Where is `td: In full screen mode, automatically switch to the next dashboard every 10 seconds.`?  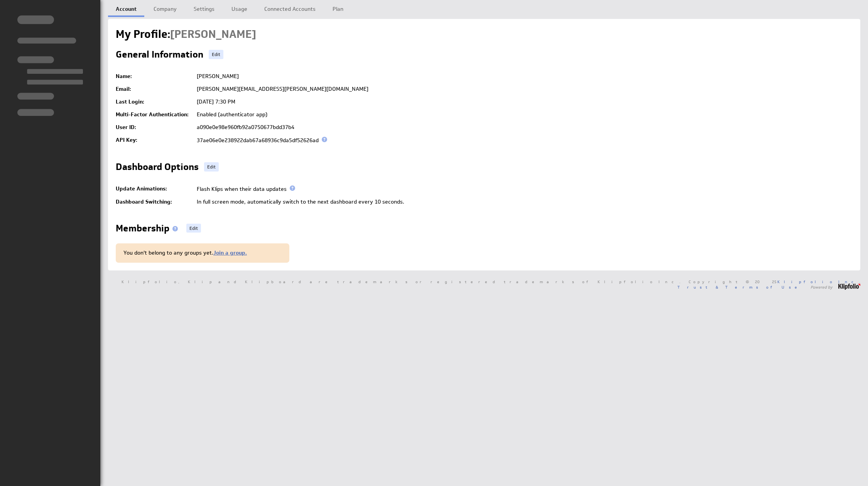 td: In full screen mode, automatically switch to the next dashboard every 10 seconds. is located at coordinates (523, 201).